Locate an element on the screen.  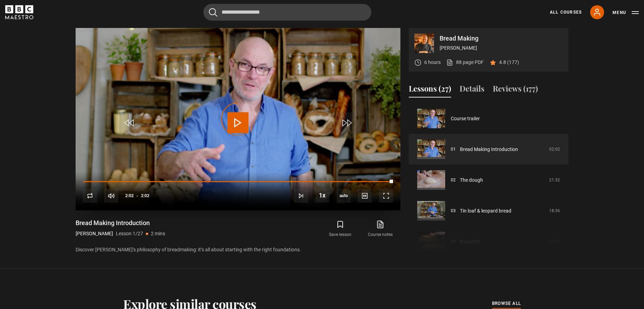
svg: BBC Maestro is located at coordinates (19, 12).